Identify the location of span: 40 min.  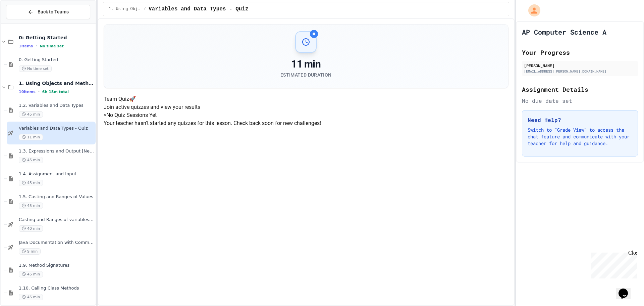
(31, 228).